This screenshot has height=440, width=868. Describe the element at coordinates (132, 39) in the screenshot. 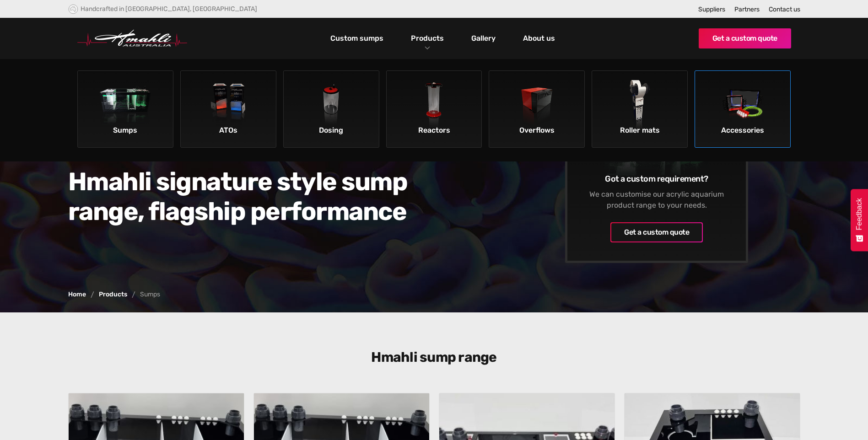

I see `img: Hmahli Australia Logo` at that location.